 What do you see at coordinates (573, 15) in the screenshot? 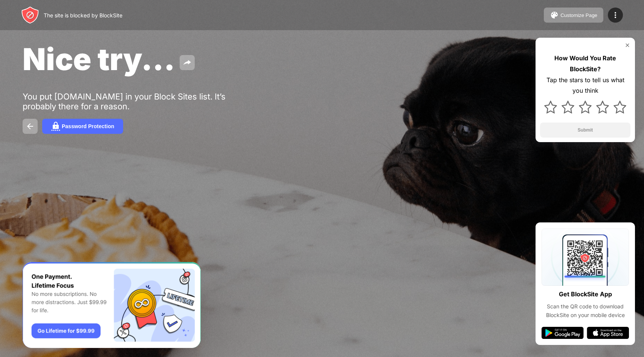
I see `button: Customize Page` at bounding box center [573, 15].